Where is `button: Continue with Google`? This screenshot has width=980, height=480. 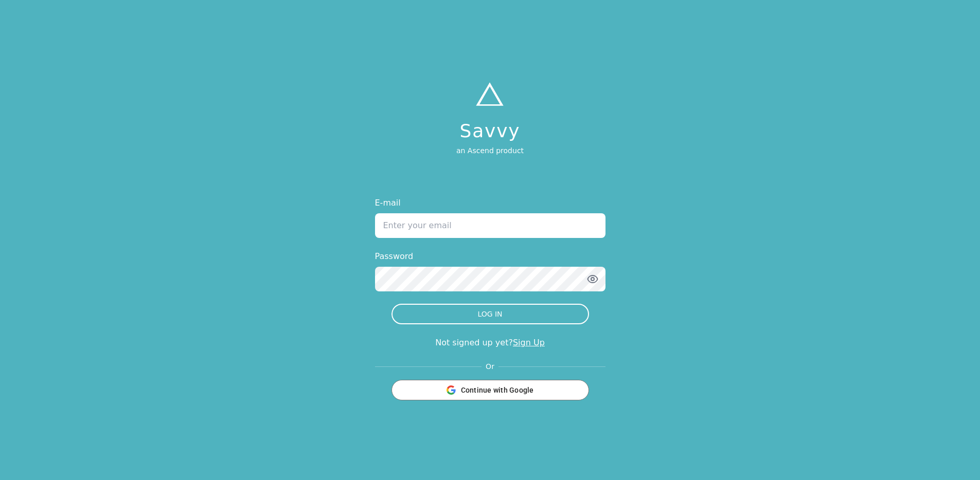
button: Continue with Google is located at coordinates (490, 390).